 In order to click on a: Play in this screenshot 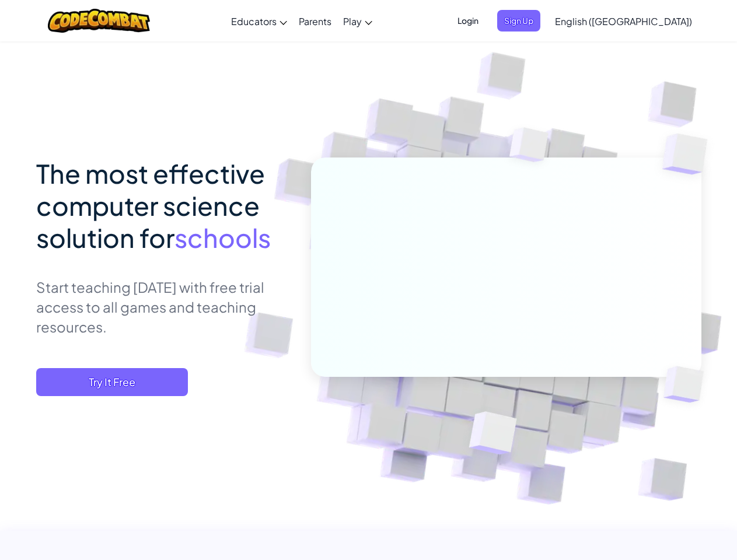, I will do `click(358, 21)`.